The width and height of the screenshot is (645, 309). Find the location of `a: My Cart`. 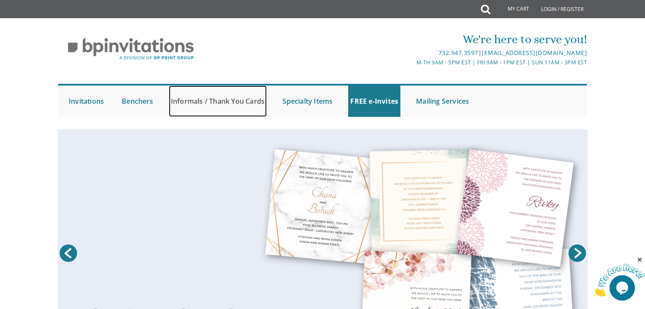

a: My Cart is located at coordinates (512, 9).